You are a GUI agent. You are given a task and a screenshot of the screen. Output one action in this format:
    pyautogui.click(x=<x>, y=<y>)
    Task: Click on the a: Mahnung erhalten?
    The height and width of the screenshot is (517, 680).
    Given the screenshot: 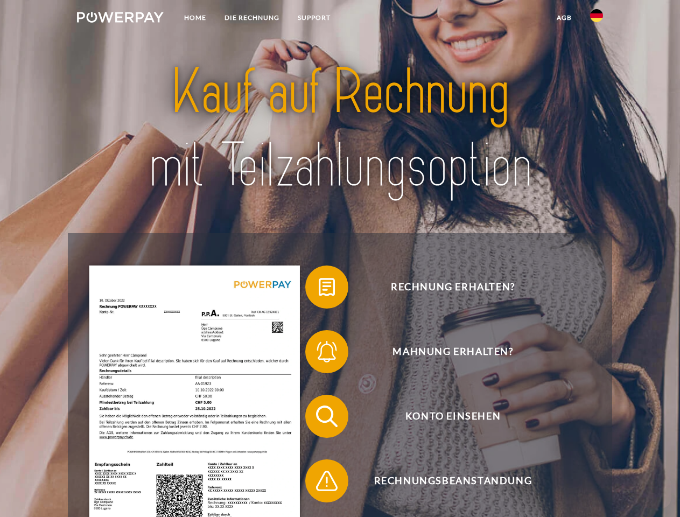 What is the action you would take?
    pyautogui.click(x=445, y=352)
    